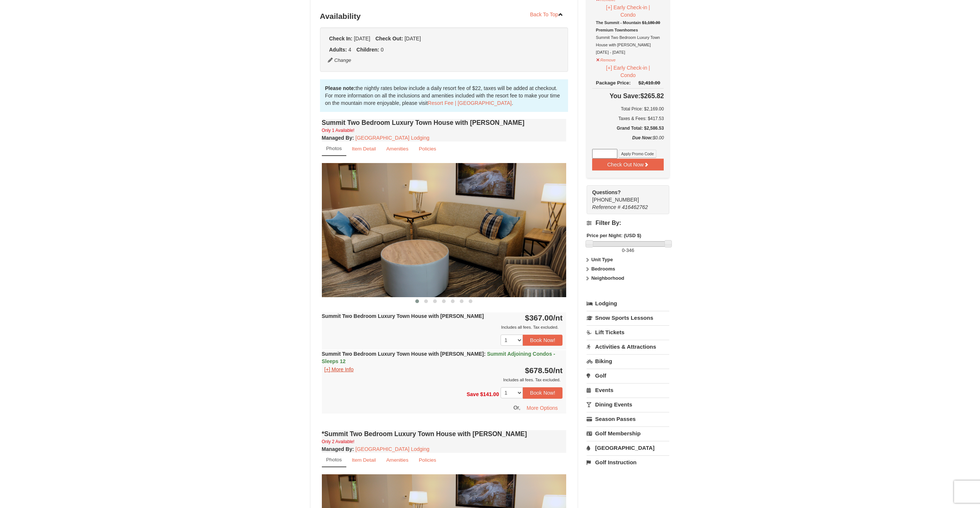 Image resolution: width=980 pixels, height=508 pixels. What do you see at coordinates (614, 235) in the screenshot?
I see `strong: Price per Night: (USD $)` at bounding box center [614, 235].